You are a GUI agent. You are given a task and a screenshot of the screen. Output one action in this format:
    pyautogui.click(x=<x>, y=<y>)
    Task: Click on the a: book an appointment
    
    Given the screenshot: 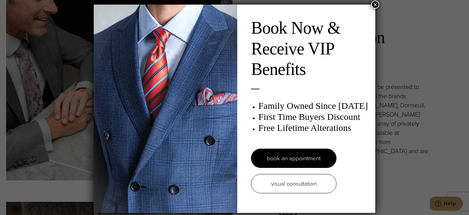 What is the action you would take?
    pyautogui.click(x=294, y=158)
    